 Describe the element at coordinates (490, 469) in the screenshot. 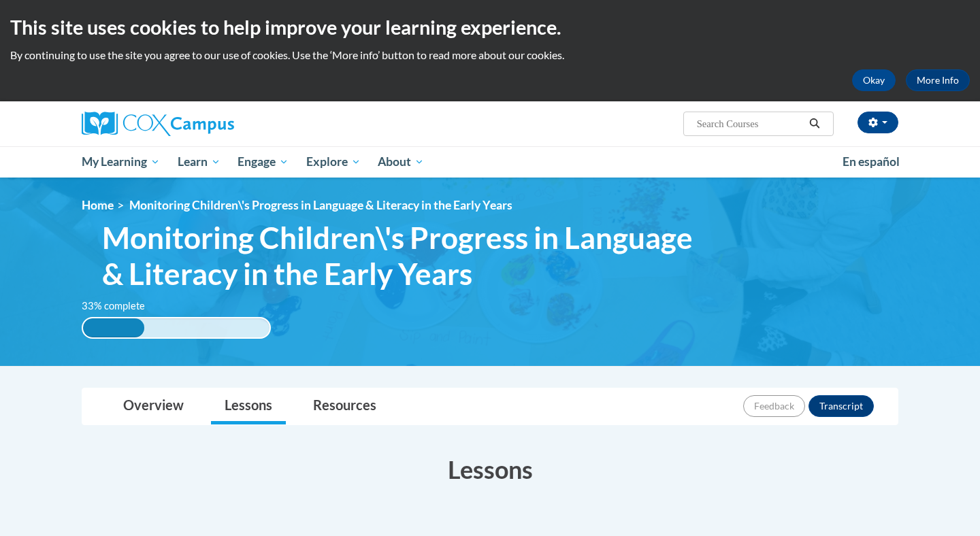

I see `h3: Lessons` at that location.